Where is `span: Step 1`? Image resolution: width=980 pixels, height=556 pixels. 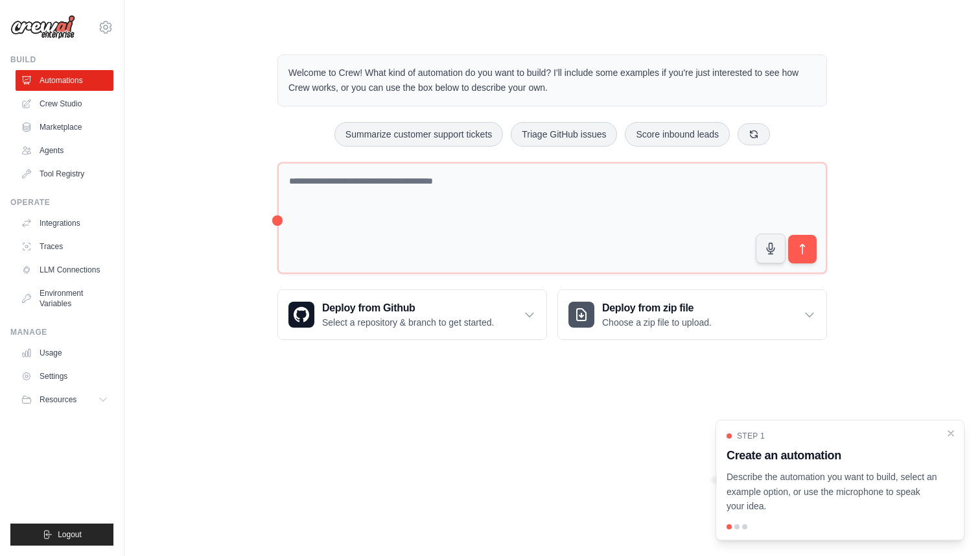 span: Step 1 is located at coordinates (750, 436).